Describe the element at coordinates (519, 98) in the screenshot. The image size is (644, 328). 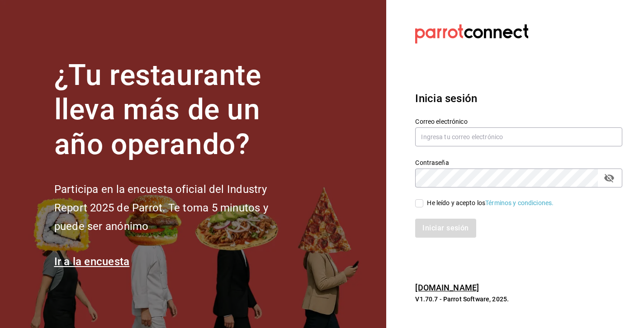
I see `h3: Inicia sesión` at that location.